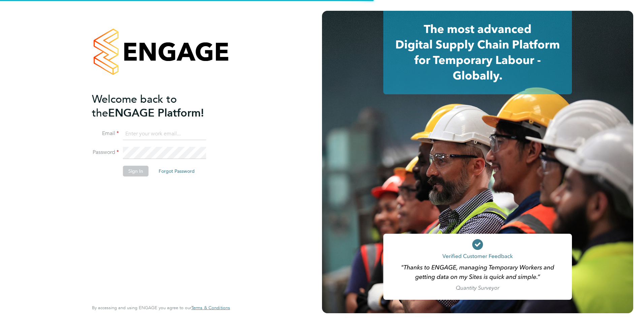 This screenshot has width=644, height=324. I want to click on label: Password, so click(106, 152).